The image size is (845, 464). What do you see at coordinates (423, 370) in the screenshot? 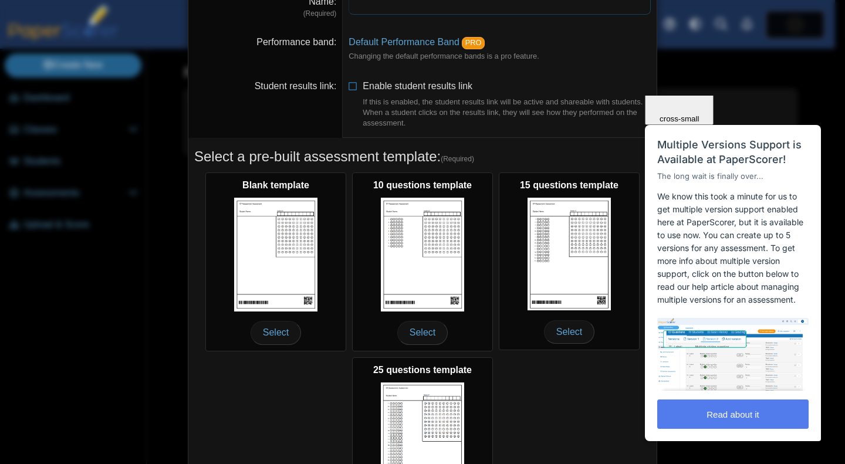
I see `b: 25 questions template` at bounding box center [423, 370].